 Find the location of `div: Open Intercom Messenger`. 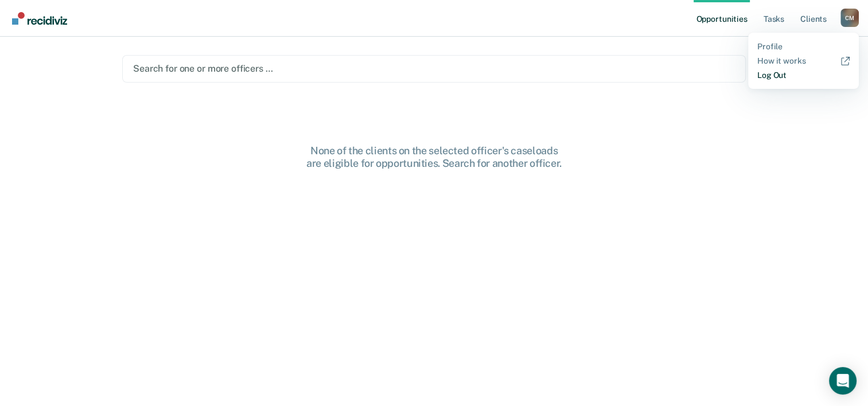

div: Open Intercom Messenger is located at coordinates (843, 381).